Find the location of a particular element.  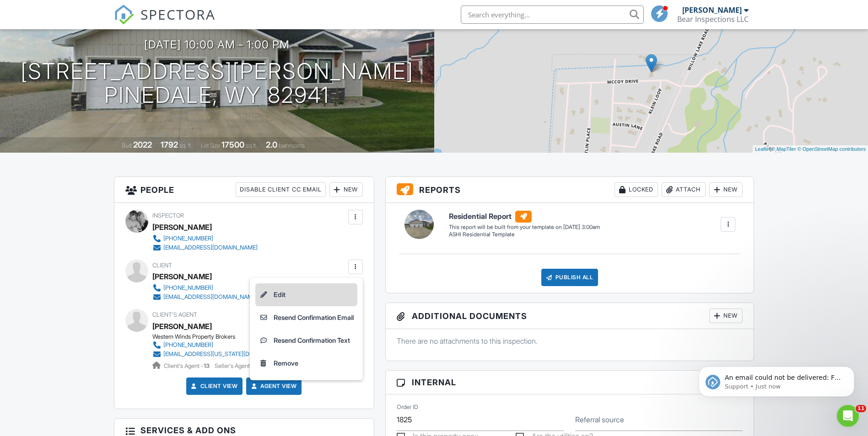

h3: Additional Documents is located at coordinates (570, 316).